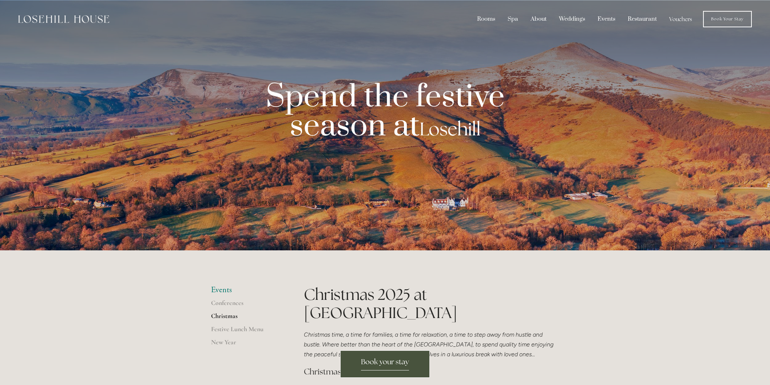 The image size is (770, 385). What do you see at coordinates (246, 319) in the screenshot?
I see `a: Christmas` at bounding box center [246, 319].